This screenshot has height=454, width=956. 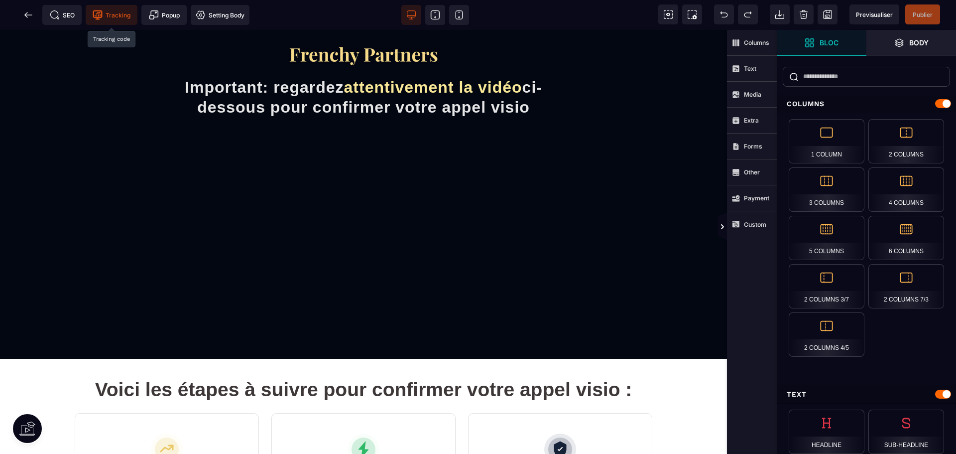 I want to click on strong: Columns, so click(x=757, y=42).